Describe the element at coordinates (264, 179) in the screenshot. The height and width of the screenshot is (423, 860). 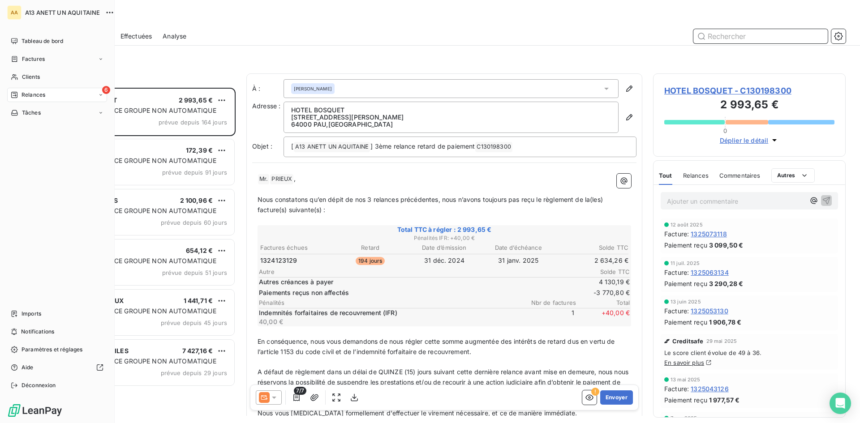
I see `span: Mr.` at that location.